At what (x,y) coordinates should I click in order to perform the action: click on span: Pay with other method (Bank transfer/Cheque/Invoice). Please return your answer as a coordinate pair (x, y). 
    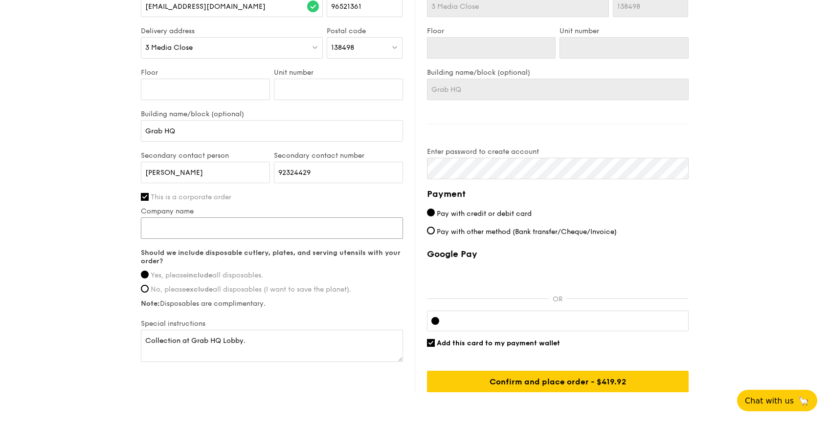
    Looking at the image, I should click on (527, 232).